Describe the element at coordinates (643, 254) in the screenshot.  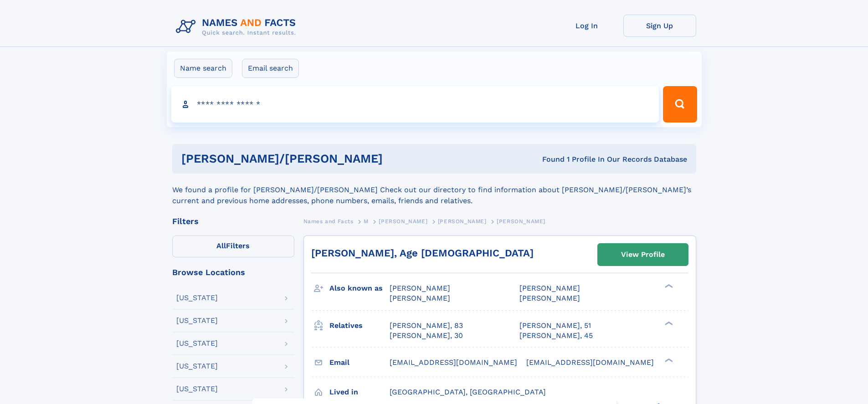
I see `div: View Profile` at that location.